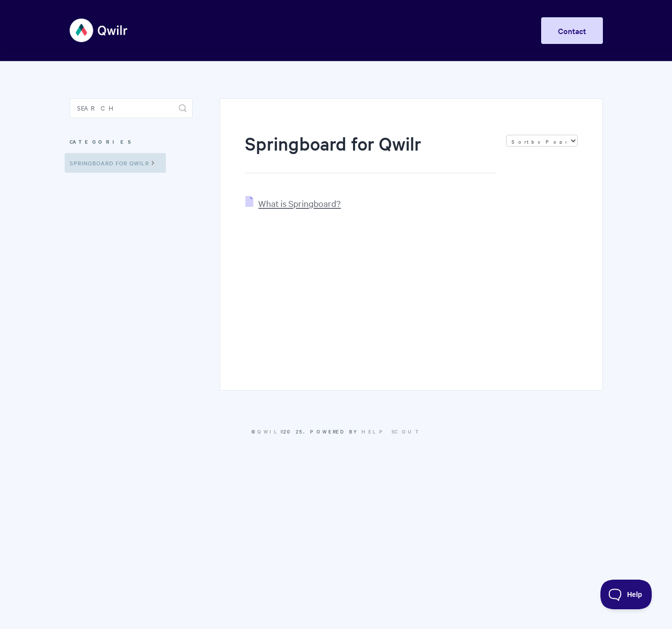  What do you see at coordinates (366, 431) in the screenshot?
I see `span: Powered by` at bounding box center [366, 431].